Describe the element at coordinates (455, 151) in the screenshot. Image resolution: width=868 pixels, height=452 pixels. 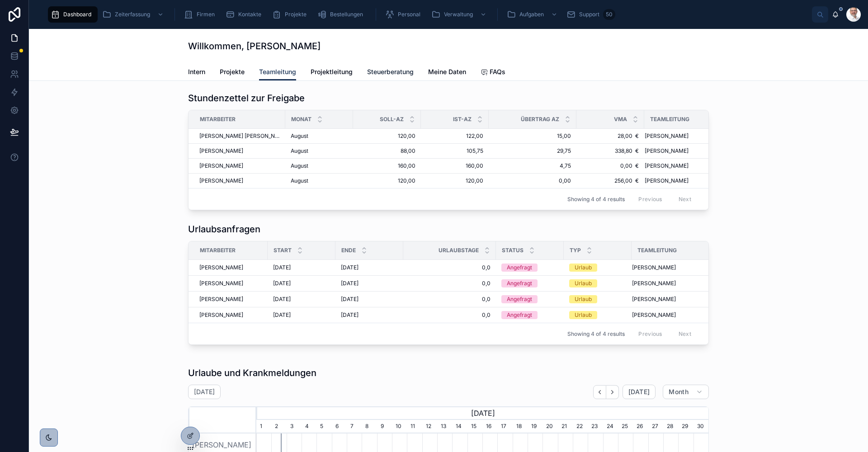
I see `span: 105,75` at that location.